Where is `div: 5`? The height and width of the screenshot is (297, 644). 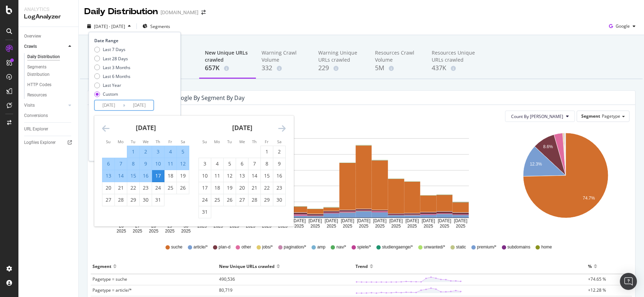
div: 5 is located at coordinates (230, 164).